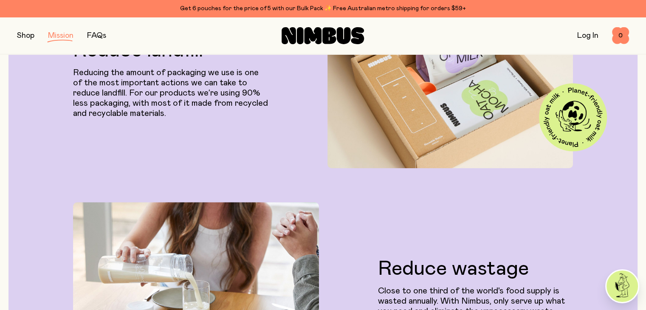  Describe the element at coordinates (621, 36) in the screenshot. I see `span: 0` at that location.